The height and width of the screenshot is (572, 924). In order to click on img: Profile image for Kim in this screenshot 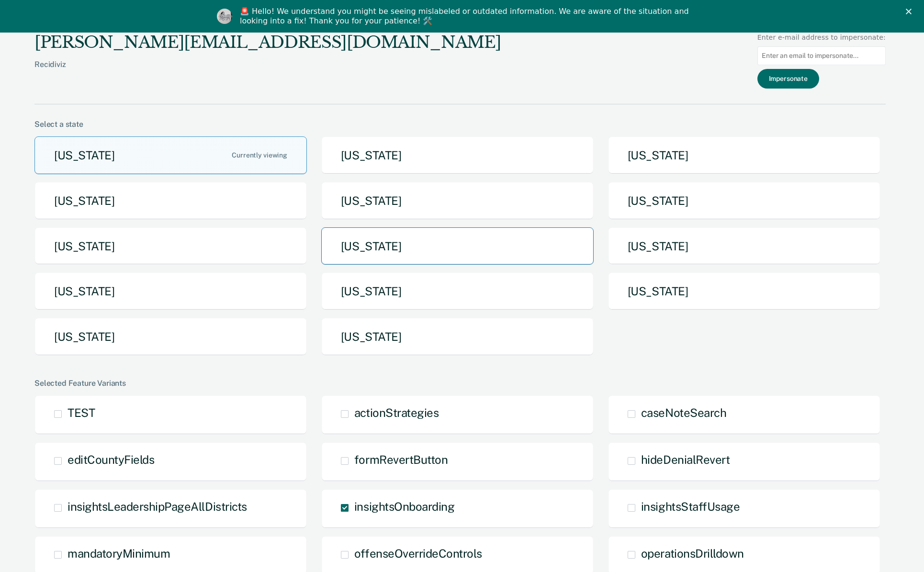, I will do `click(224, 16)`.